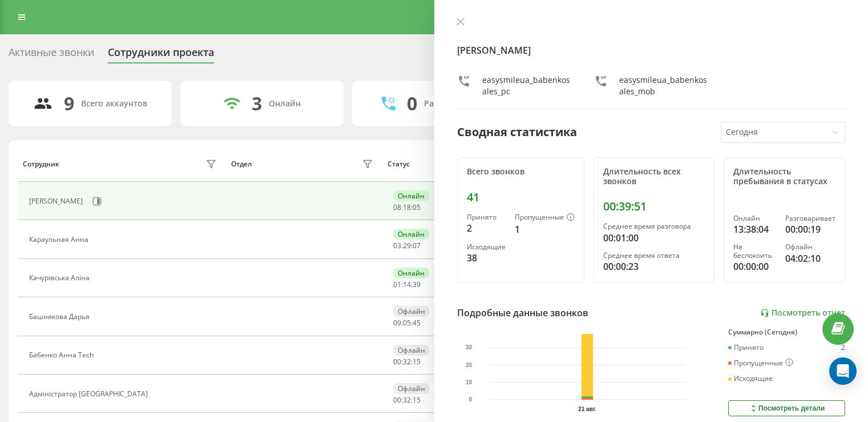 This screenshot has width=868, height=422. I want to click on div: Среднее время разговора, so click(654, 227).